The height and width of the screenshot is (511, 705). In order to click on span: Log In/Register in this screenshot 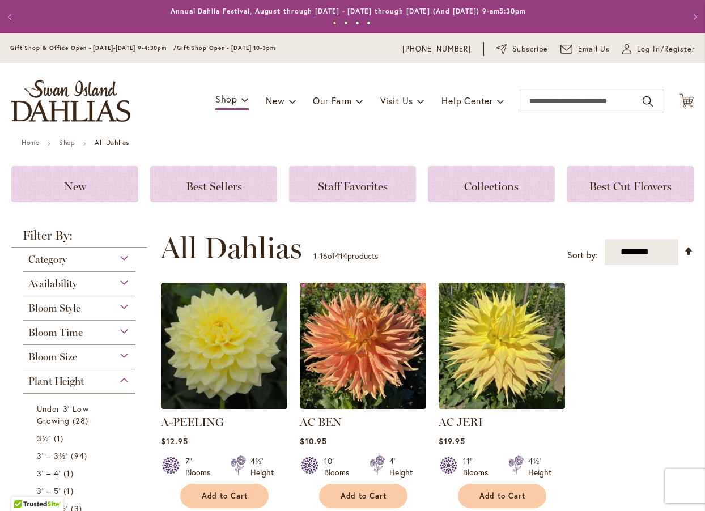, I will do `click(666, 49)`.